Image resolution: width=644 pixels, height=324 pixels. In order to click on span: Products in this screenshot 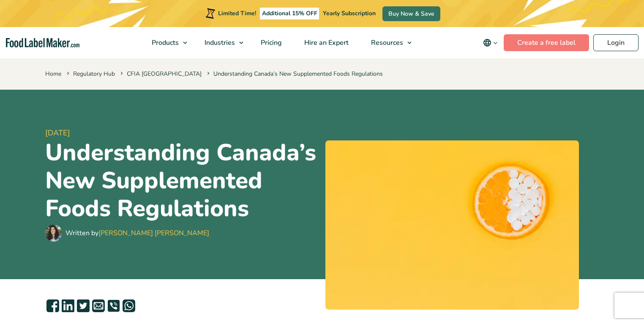, I will do `click(164, 43)`.